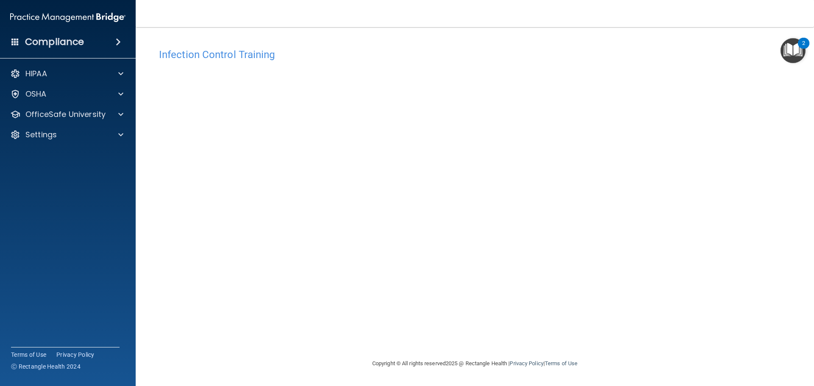 Image resolution: width=814 pixels, height=386 pixels. I want to click on a: OSHA, so click(67, 94).